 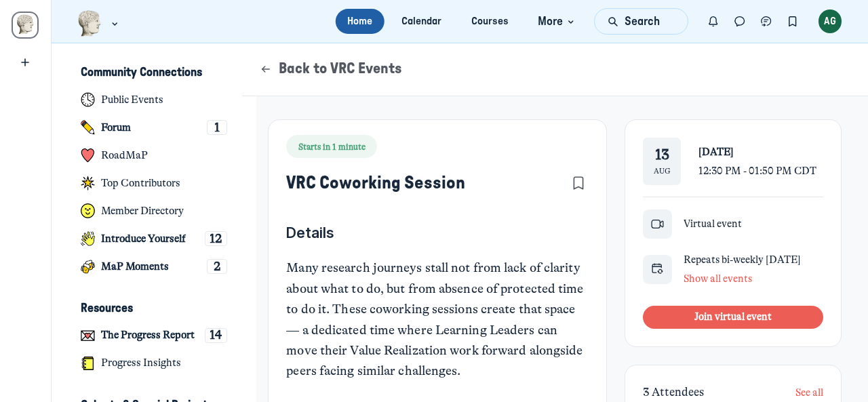 I want to click on h4: The Progress Report, so click(x=148, y=335).